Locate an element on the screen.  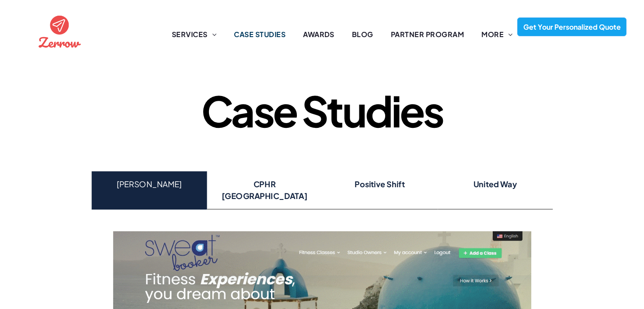
h4: United Way is located at coordinates (495, 184).